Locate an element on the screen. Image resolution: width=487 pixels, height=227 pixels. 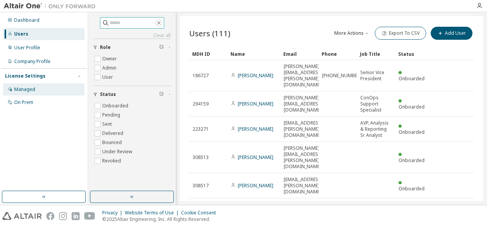
div: Privacy is located at coordinates (113, 213).